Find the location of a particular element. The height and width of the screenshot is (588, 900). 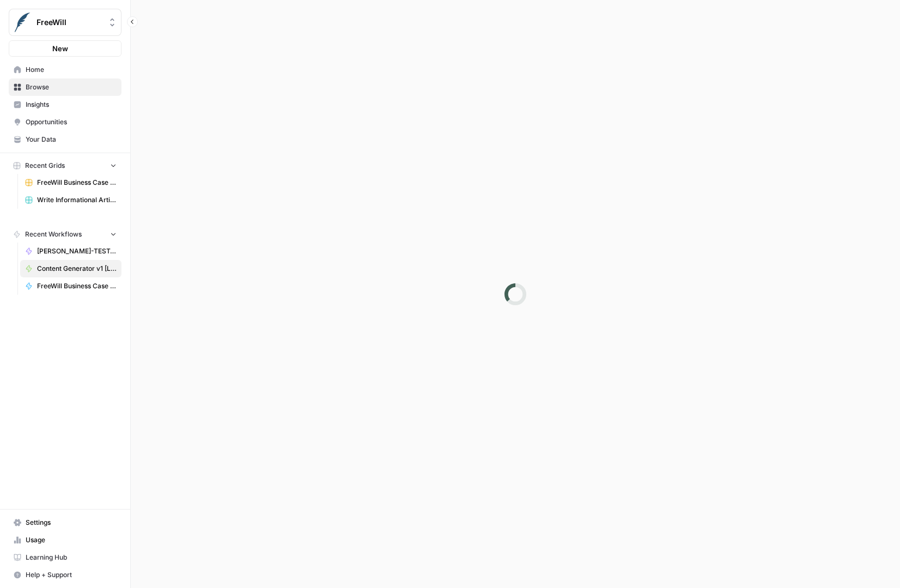

span: Insights is located at coordinates (71, 104).